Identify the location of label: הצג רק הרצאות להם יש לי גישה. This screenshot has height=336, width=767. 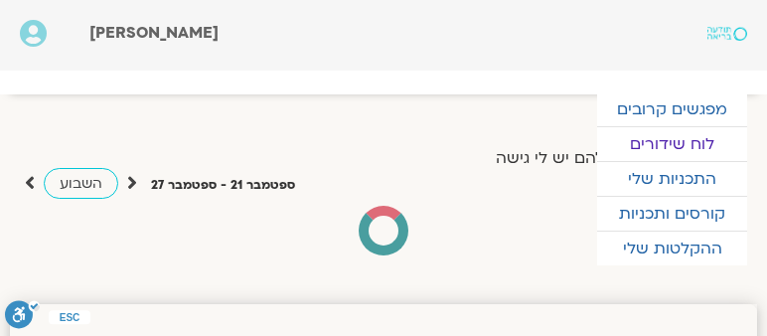
(610, 158).